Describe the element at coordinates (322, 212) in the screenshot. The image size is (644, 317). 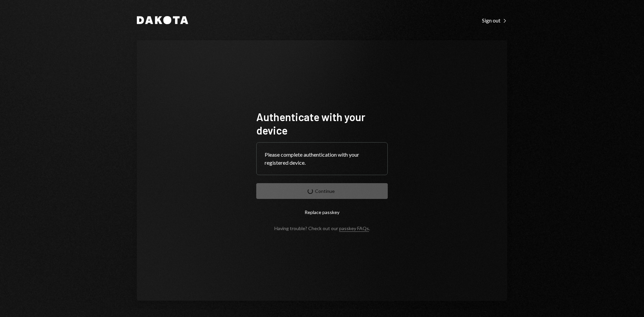
I see `button: Replace passkey` at that location.